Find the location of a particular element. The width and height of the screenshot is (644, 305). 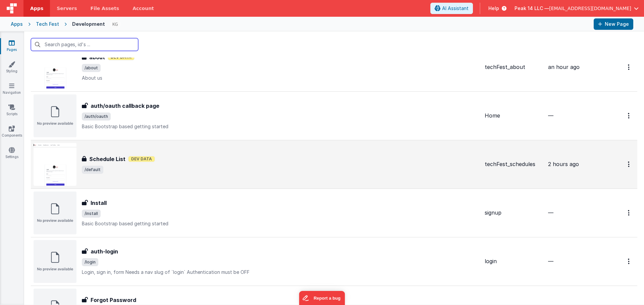

span: Dev Data is located at coordinates (141, 159).